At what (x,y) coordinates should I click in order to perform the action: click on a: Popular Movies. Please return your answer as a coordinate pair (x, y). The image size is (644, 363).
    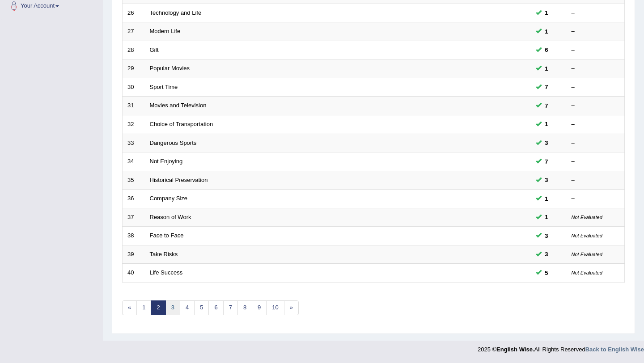
    Looking at the image, I should click on (170, 68).